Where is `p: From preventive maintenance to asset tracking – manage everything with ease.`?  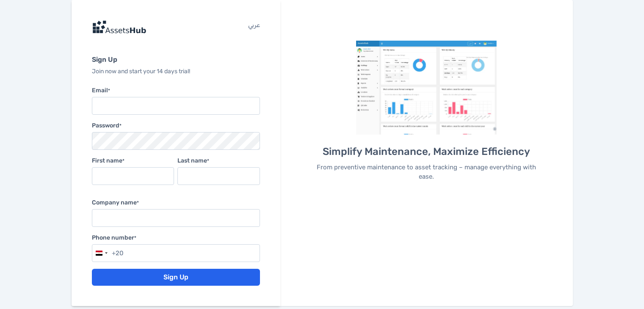
p: From preventive maintenance to asset tracking – manage everything with ease. is located at coordinates (426, 172).